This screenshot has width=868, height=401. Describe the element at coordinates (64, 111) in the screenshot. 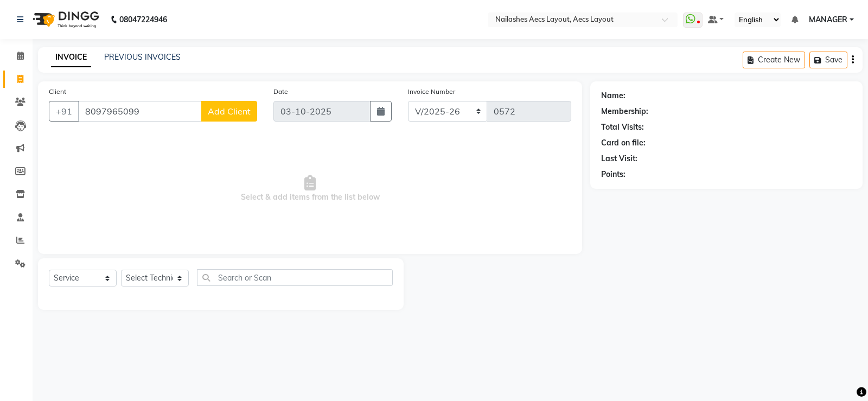

I see `button: +91` at that location.